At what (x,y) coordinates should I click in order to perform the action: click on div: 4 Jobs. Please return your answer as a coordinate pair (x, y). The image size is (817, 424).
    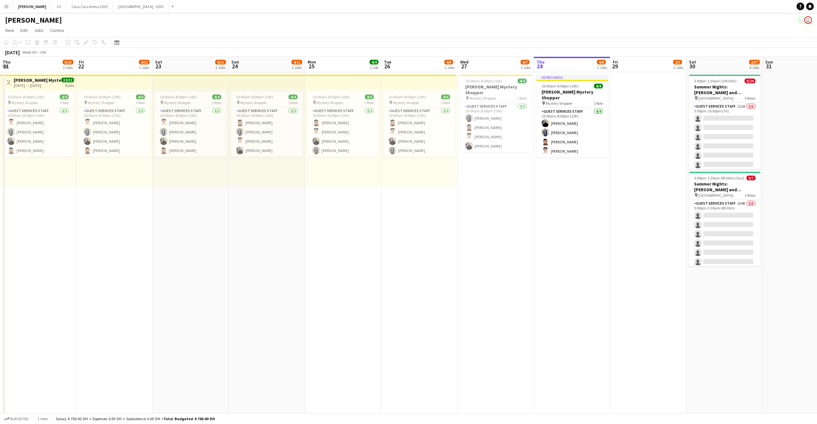
    Looking at the image, I should click on (755, 67).